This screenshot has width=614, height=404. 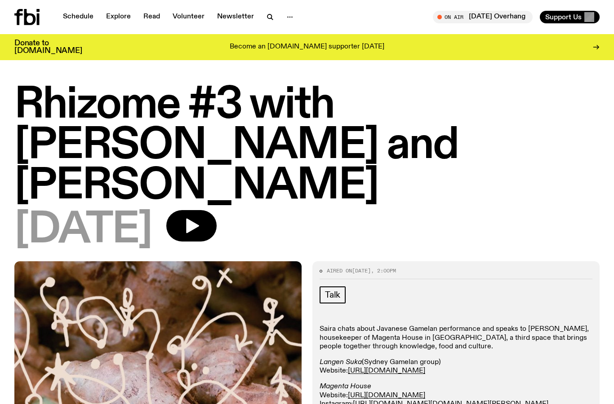 I want to click on span: Support Us, so click(x=563, y=17).